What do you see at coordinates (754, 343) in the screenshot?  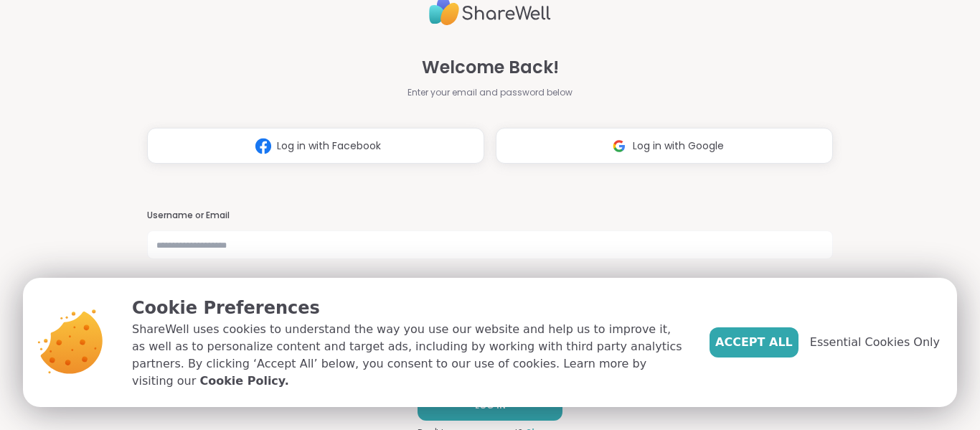 I see `span: Accept All` at bounding box center [754, 343].